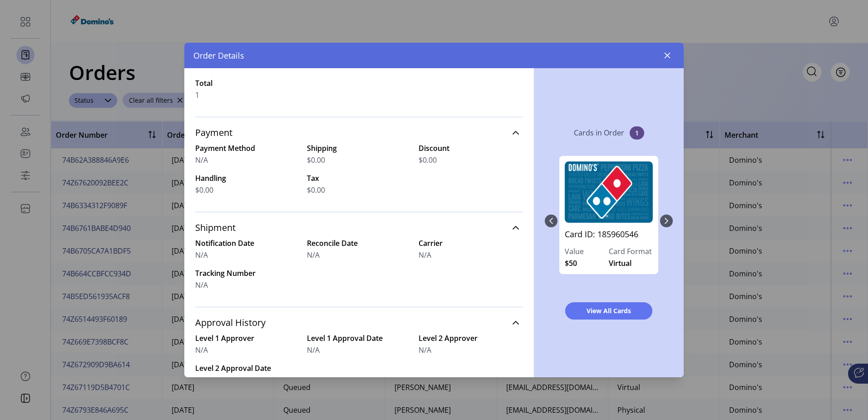  I want to click on label: Level 1 Approval Date, so click(359, 338).